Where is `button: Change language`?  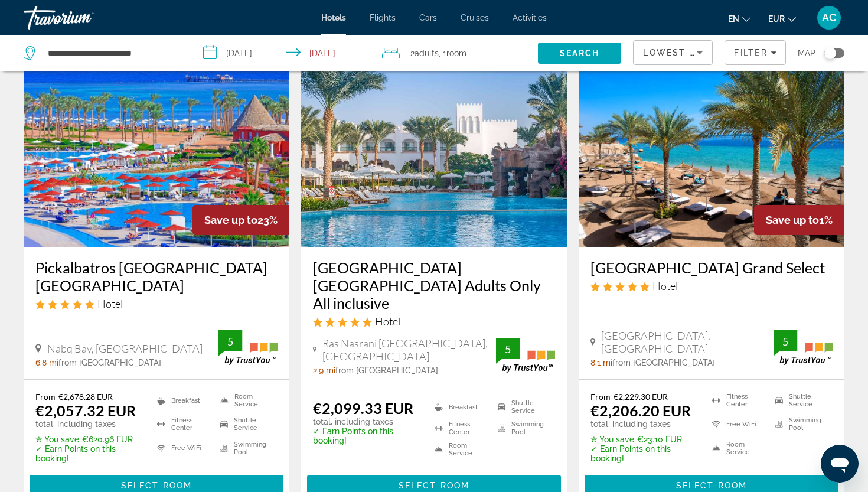 button: Change language is located at coordinates (739, 18).